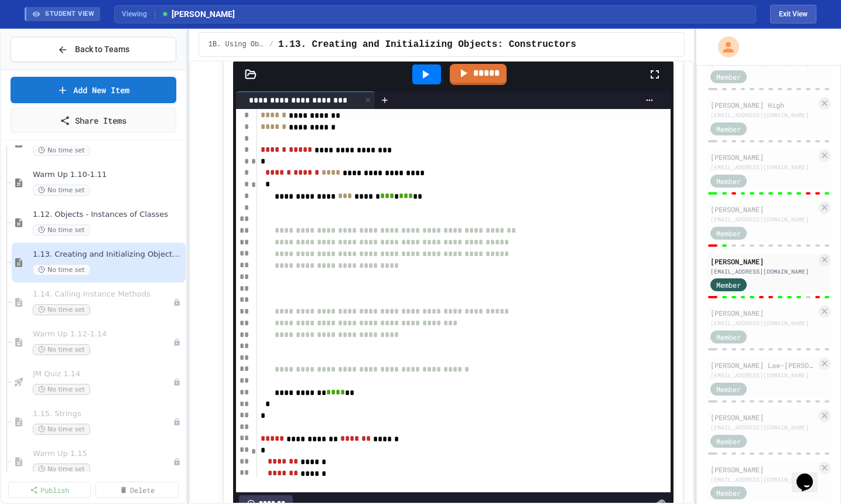 The image size is (841, 504). Describe the element at coordinates (93, 90) in the screenshot. I see `a: Add New Item` at that location.